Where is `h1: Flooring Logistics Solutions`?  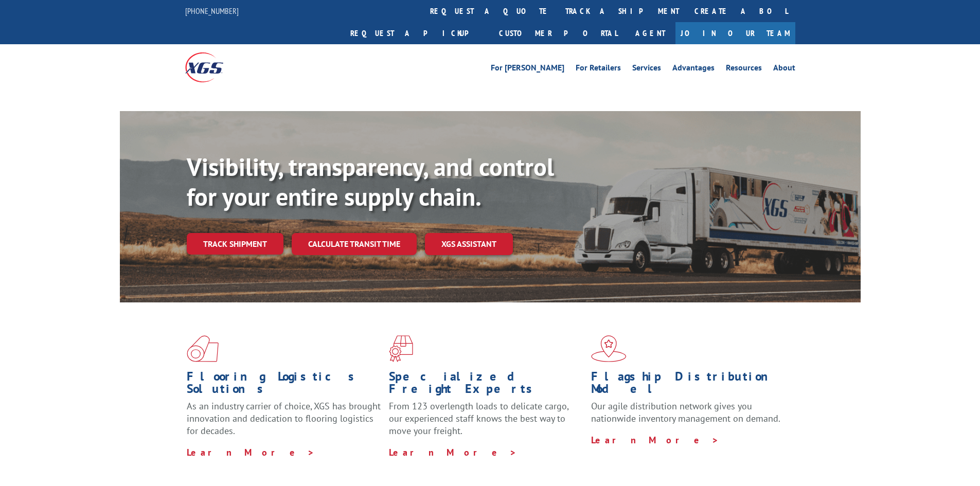 h1: Flooring Logistics Solutions is located at coordinates (284, 385).